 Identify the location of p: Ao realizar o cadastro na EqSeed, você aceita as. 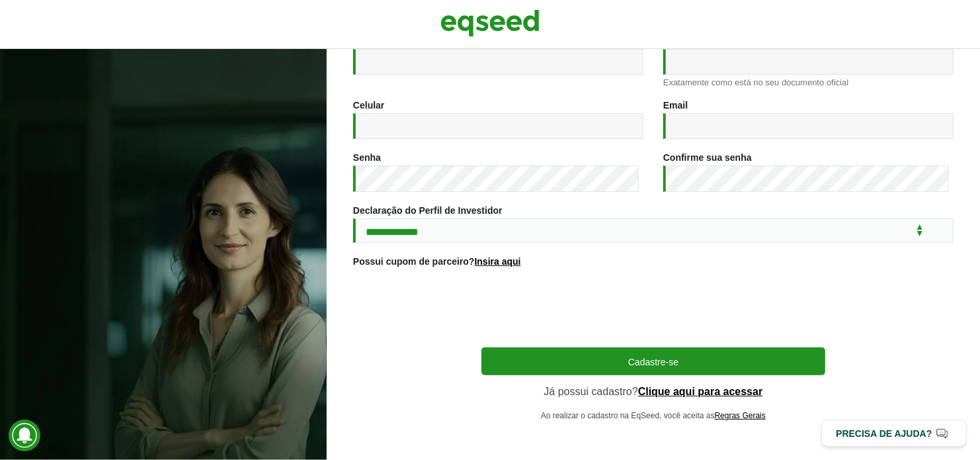
(654, 416).